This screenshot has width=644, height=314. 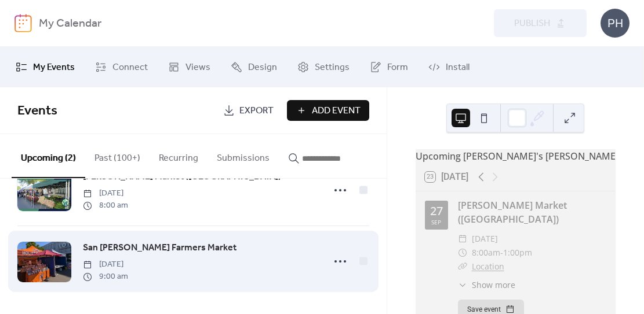 What do you see at coordinates (328, 111) in the screenshot?
I see `button: Add Event` at bounding box center [328, 111].